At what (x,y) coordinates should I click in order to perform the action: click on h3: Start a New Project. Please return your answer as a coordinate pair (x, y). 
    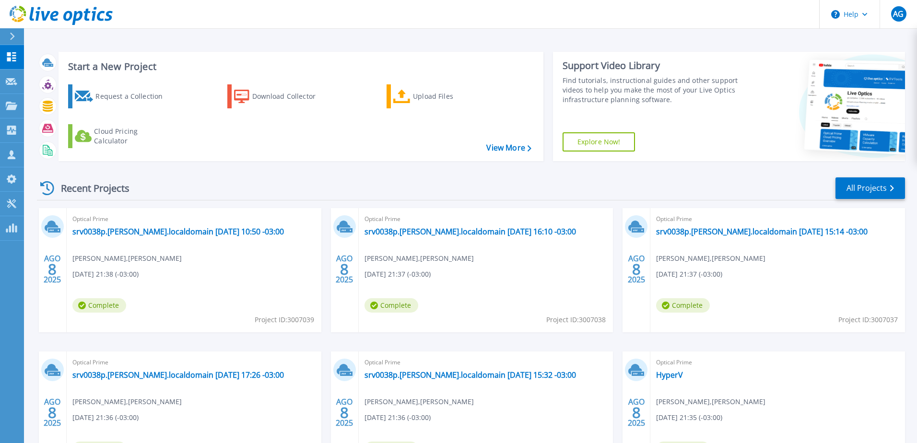
    Looking at the image, I should click on (299, 67).